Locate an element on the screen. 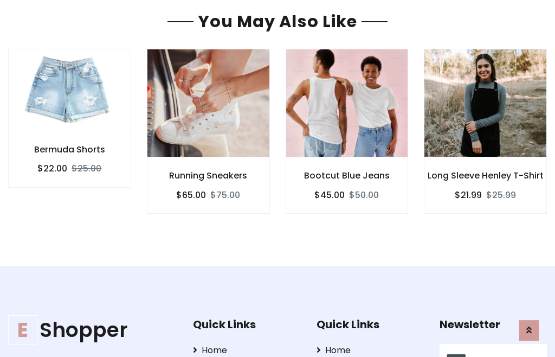 The width and height of the screenshot is (555, 357). h6: Bootcut Blue Jeans is located at coordinates (347, 175).